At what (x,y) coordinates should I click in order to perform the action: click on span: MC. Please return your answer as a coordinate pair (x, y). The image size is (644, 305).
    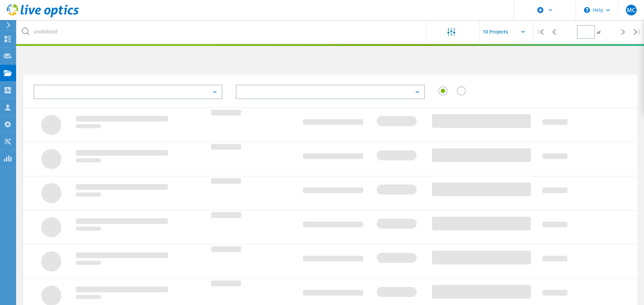
    Looking at the image, I should click on (631, 10).